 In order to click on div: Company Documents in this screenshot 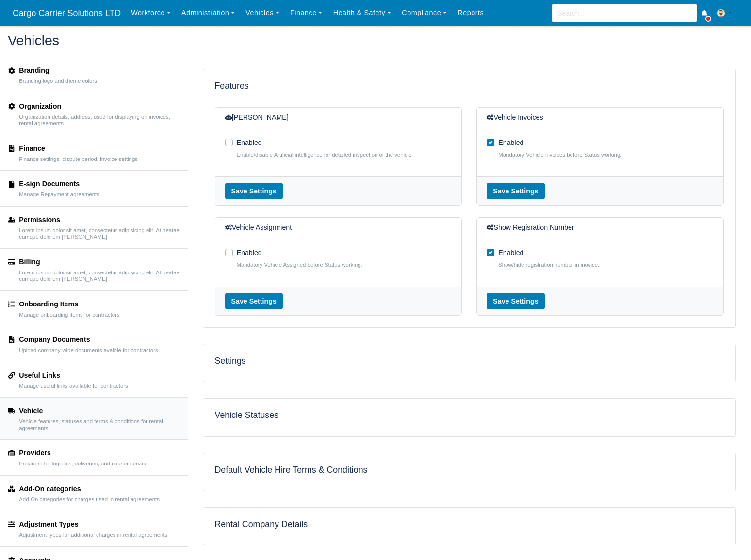, I will do `click(88, 340)`.